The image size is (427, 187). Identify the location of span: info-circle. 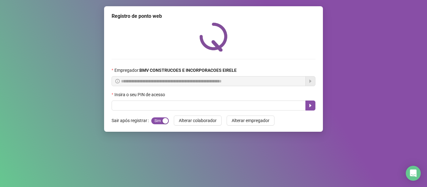
(117, 81).